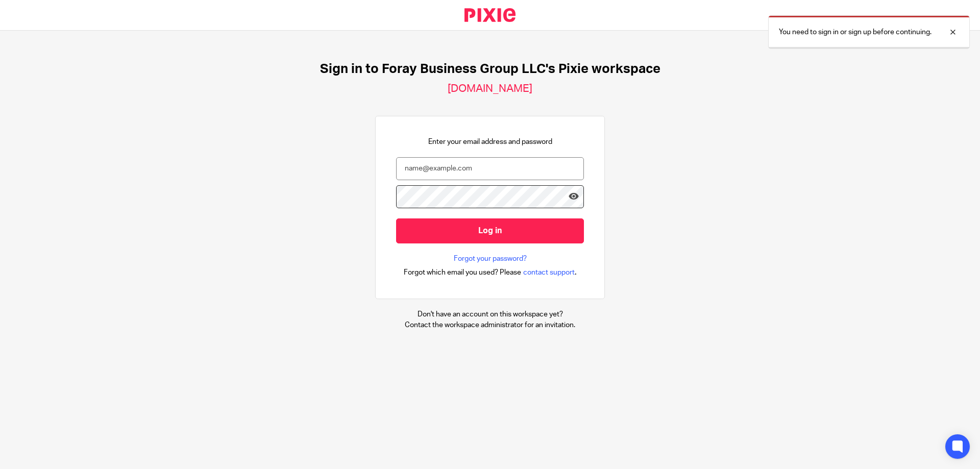  What do you see at coordinates (462, 272) in the screenshot?
I see `span: Forgot which email you used? Please` at bounding box center [462, 272].